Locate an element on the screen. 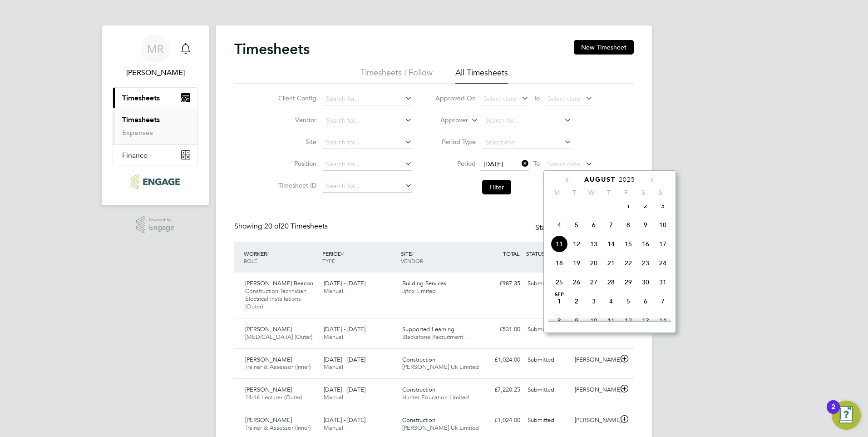  h2: Timesheets is located at coordinates (272, 49).